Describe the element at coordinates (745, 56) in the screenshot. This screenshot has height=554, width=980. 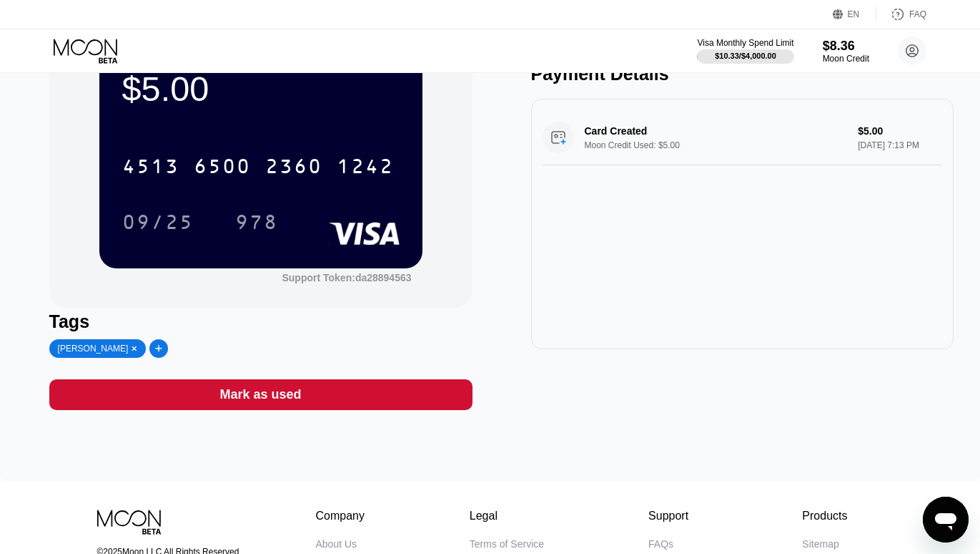
I see `div: $10.33 / $4,000.00` at that location.